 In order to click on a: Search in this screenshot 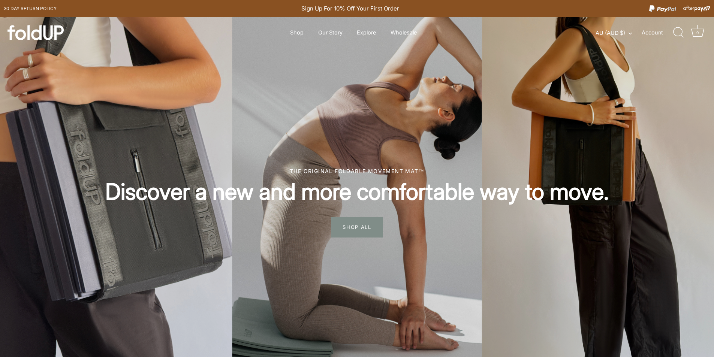, I will do `click(678, 33)`.